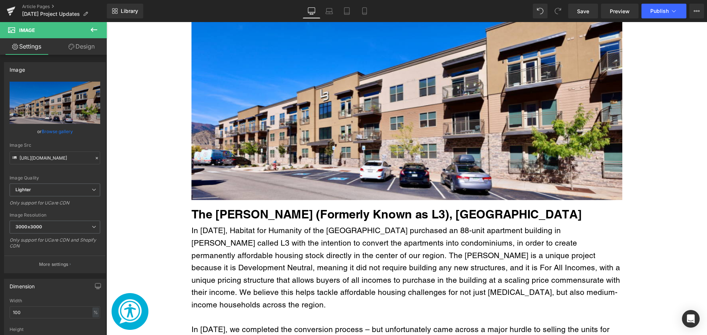 The image size is (707, 335). What do you see at coordinates (23, 190) in the screenshot?
I see `b: Lighter` at bounding box center [23, 190].